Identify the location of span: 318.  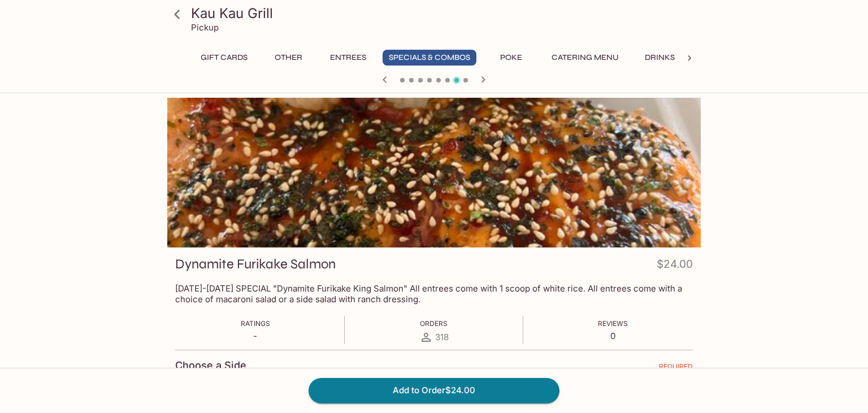
(442, 337).